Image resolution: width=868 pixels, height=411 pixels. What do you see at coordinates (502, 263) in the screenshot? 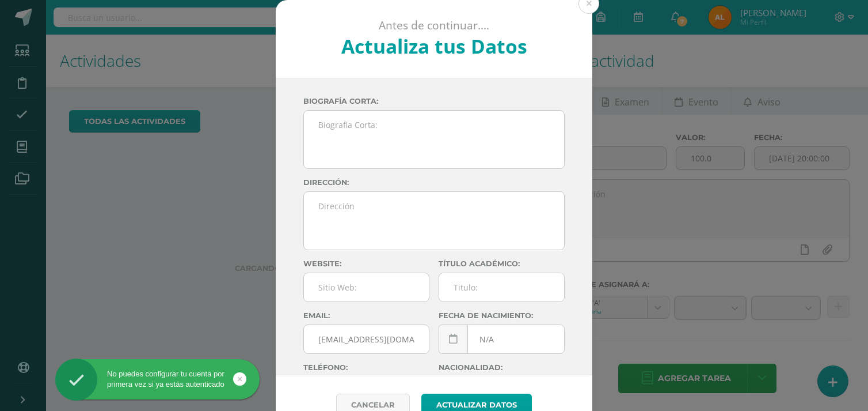
I see `label: Título académico:` at bounding box center [502, 263].